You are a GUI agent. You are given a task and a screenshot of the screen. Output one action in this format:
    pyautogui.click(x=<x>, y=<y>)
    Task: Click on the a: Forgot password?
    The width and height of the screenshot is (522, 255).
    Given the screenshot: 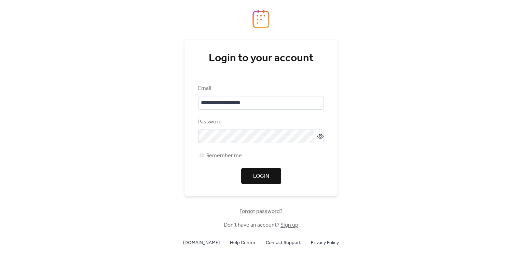 What is the action you would take?
    pyautogui.click(x=261, y=211)
    